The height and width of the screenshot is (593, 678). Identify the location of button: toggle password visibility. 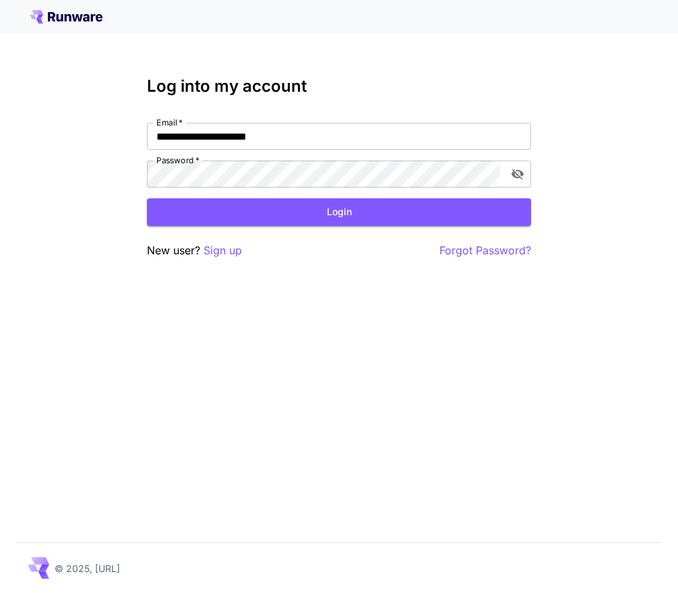
(518, 174).